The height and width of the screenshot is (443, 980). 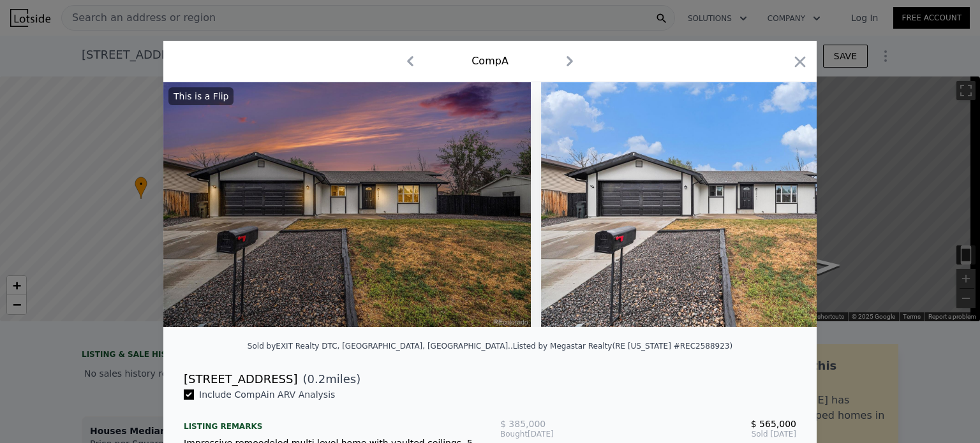 I want to click on div: Comp A, so click(x=490, y=61).